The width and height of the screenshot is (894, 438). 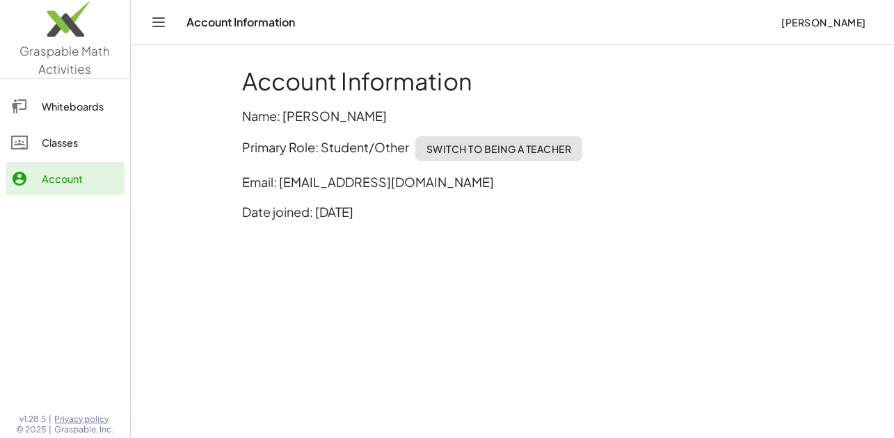 I want to click on div: Whiteboards, so click(x=80, y=106).